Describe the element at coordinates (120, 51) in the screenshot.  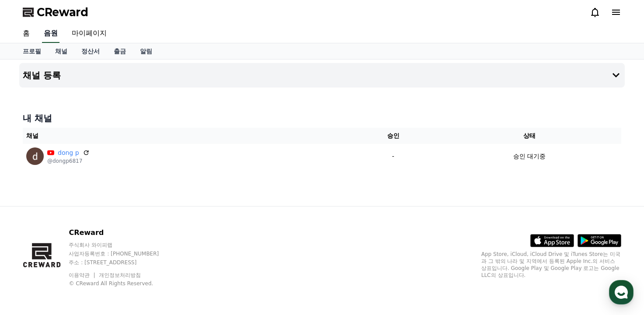
I see `a: 출금` at that location.